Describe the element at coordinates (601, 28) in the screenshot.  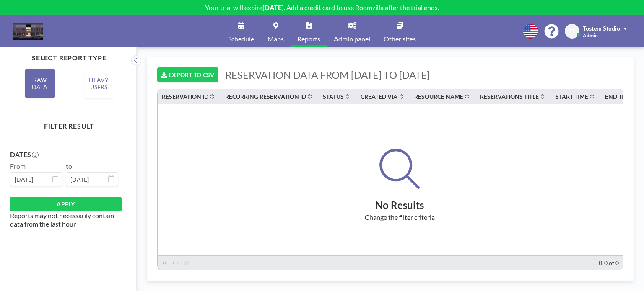
I see `span: Tostem Studio` at that location.